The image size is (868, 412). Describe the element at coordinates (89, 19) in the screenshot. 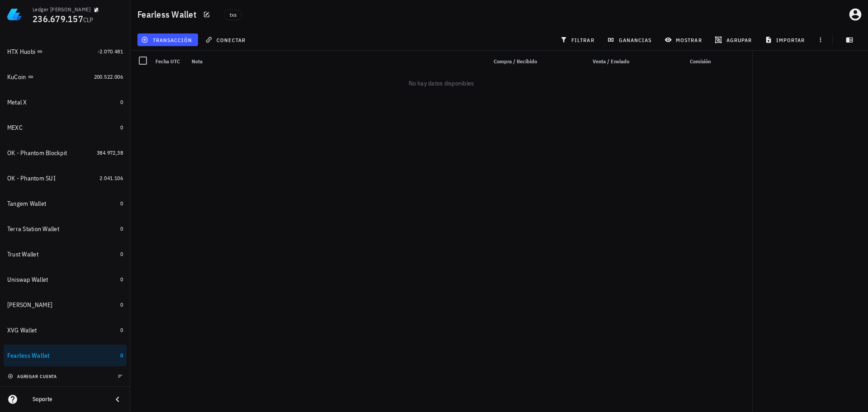

I see `span: CLP` at that location.